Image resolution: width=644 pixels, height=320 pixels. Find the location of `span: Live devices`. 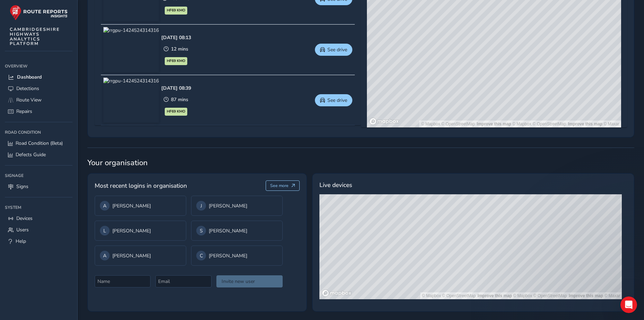

span: Live devices is located at coordinates (335, 185).